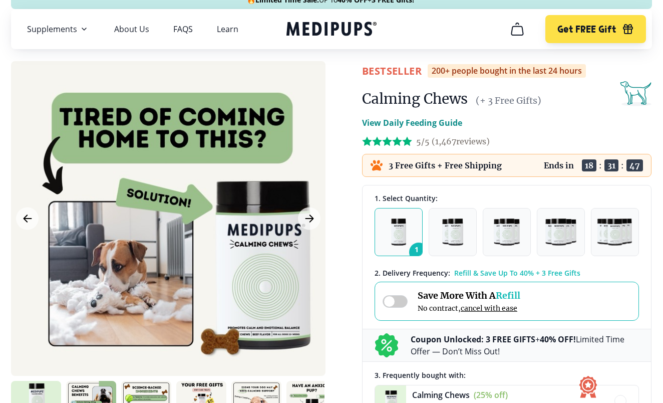  I want to click on span: 5/5 ( 1,467 reviews), so click(453, 141).